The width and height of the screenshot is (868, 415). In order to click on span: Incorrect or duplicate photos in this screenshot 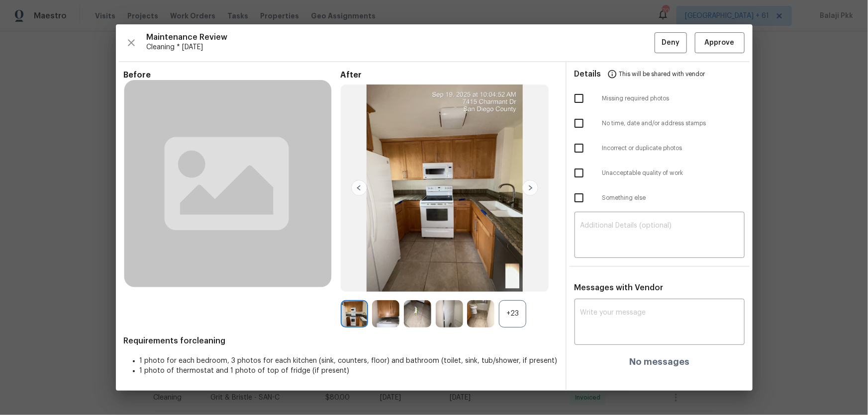, I will do `click(673, 148)`.